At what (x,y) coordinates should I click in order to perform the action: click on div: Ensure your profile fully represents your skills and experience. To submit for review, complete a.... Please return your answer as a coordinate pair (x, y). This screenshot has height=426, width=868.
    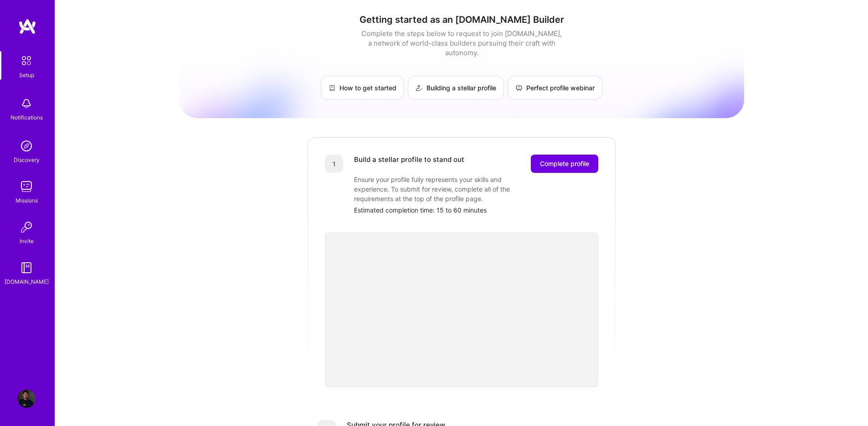
    Looking at the image, I should click on (445, 189).